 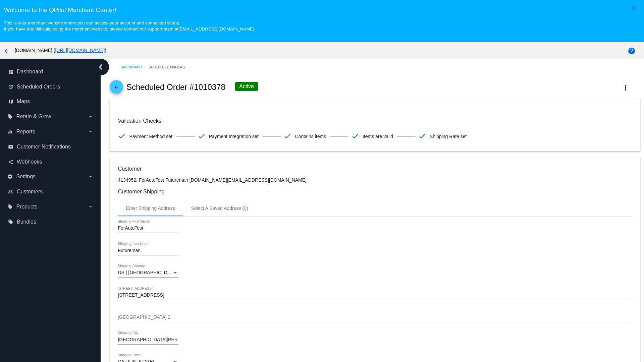 I want to click on a: Scheduled Orders, so click(x=169, y=67).